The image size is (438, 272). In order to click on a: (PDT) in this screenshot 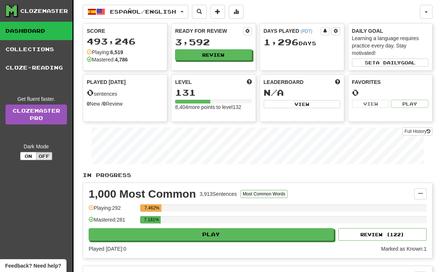, I will do `click(307, 31)`.